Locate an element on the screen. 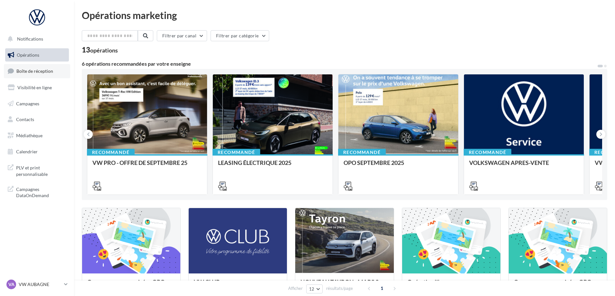  span: VA is located at coordinates (11, 284).